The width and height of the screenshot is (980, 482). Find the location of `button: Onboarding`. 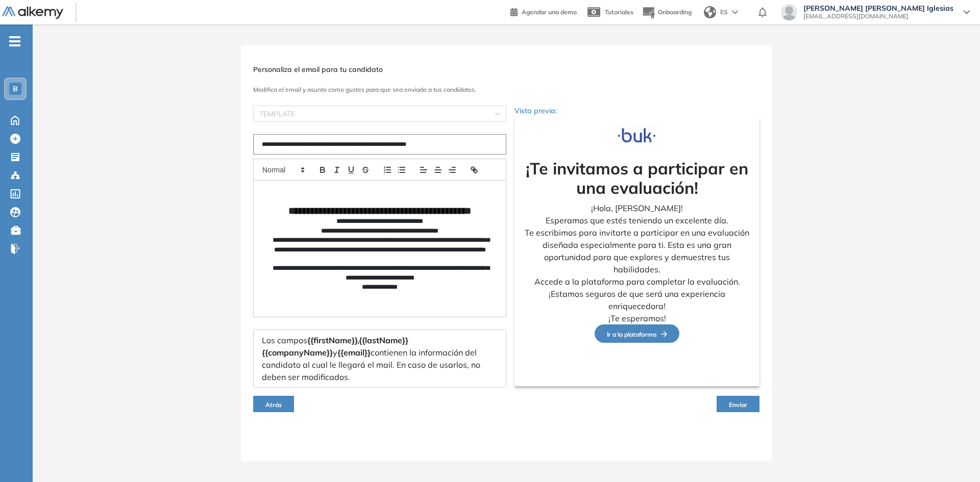

button: Onboarding is located at coordinates (667, 12).